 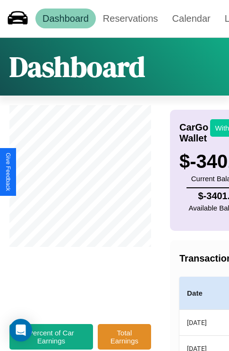 I want to click on h4: CarGo Wallet, so click(x=195, y=133).